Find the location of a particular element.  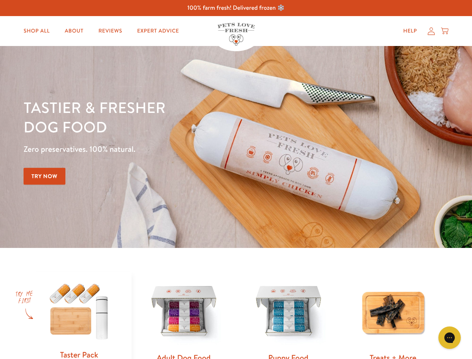

a: Reviews is located at coordinates (110, 31).